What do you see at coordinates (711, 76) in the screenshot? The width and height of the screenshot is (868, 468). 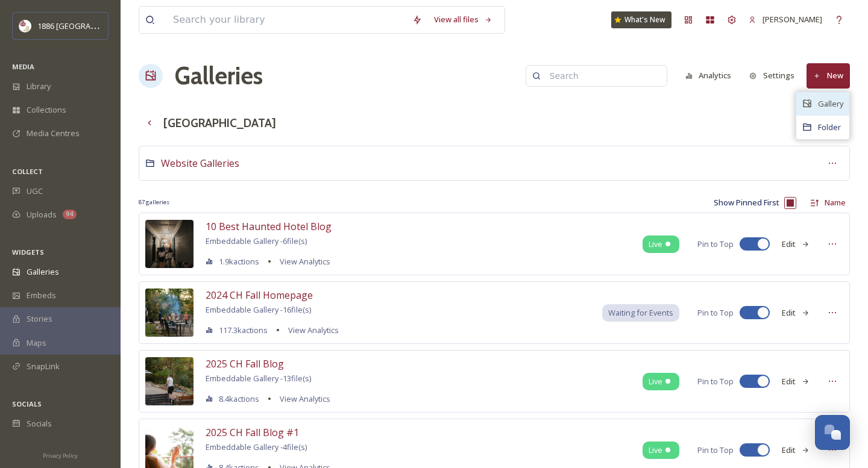 I see `a: Analytics` at bounding box center [711, 76].